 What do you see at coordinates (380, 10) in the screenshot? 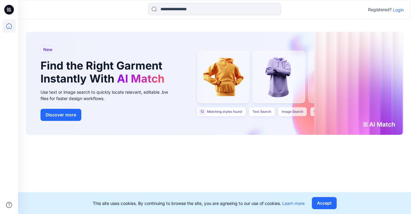
I see `p: Registered?` at bounding box center [380, 10].